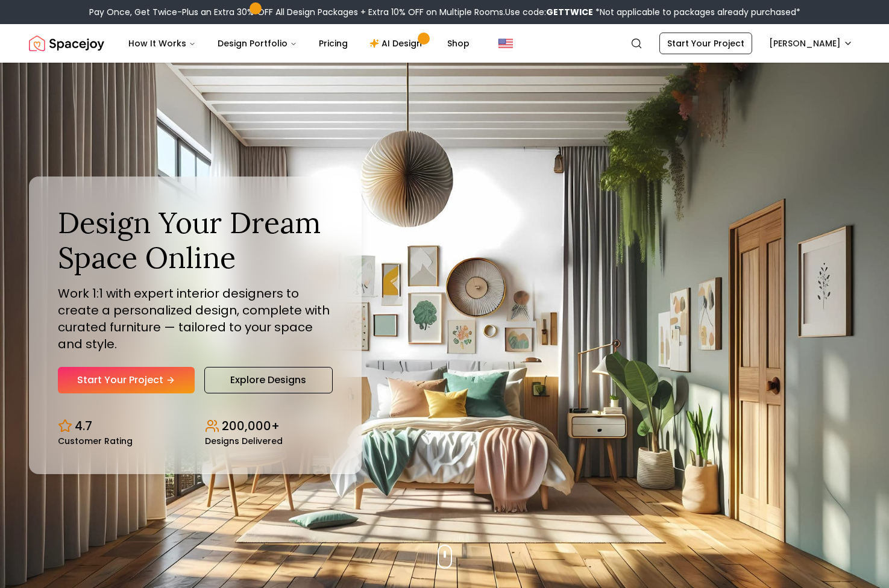  What do you see at coordinates (66, 43) in the screenshot?
I see `a: Spacejoy` at bounding box center [66, 43].